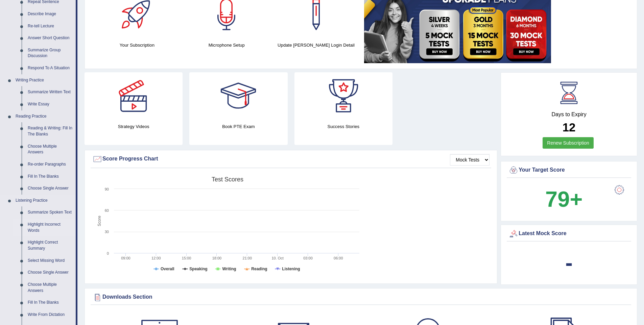  What do you see at coordinates (277, 258) in the screenshot?
I see `tspan: 10. Oct` at bounding box center [277, 258].